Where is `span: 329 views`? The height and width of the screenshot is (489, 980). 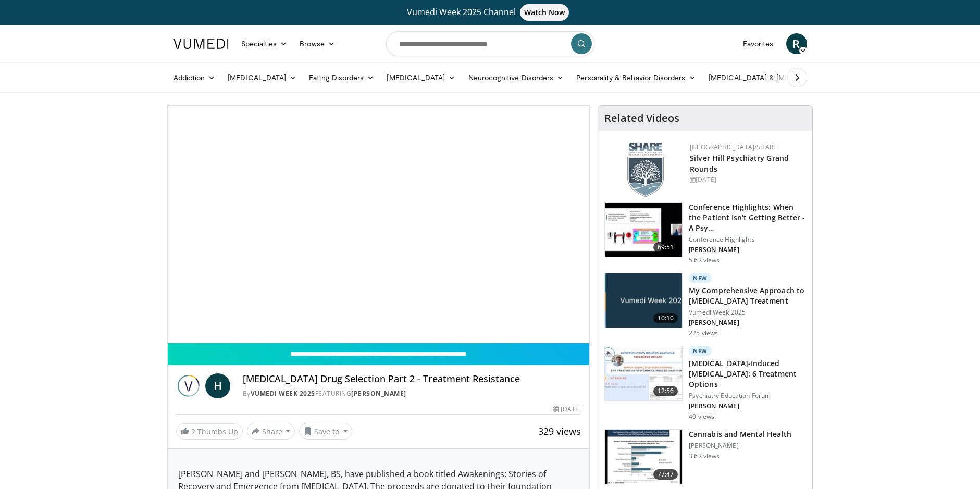
span: 329 views is located at coordinates (560, 431).